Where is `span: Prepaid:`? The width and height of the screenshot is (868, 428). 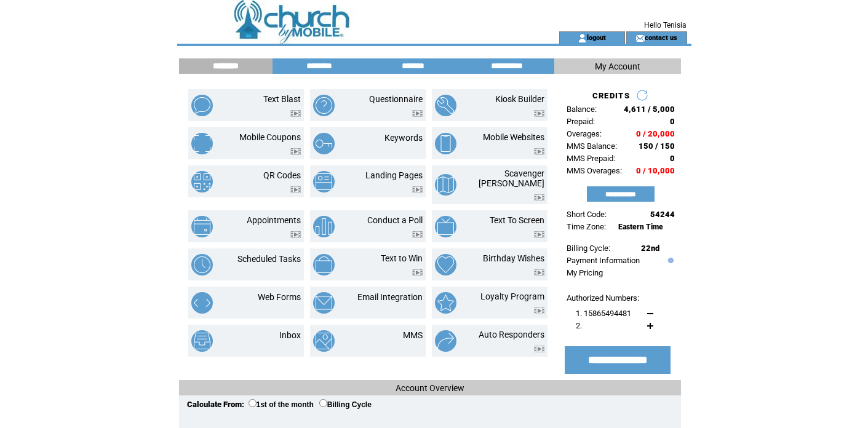 span: Prepaid: is located at coordinates (581, 121).